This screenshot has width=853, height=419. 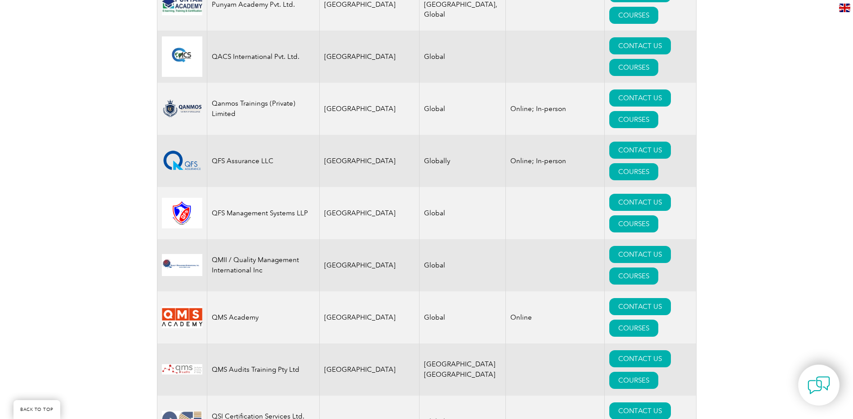 What do you see at coordinates (182, 369) in the screenshot?
I see `img: fcc1e7ab-22ab-ea11-a812-000d3ae11abd-logo.jpg` at bounding box center [182, 369].